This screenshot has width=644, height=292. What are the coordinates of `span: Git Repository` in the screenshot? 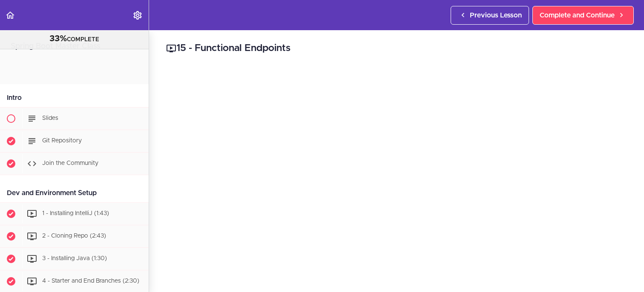 It's located at (62, 141).